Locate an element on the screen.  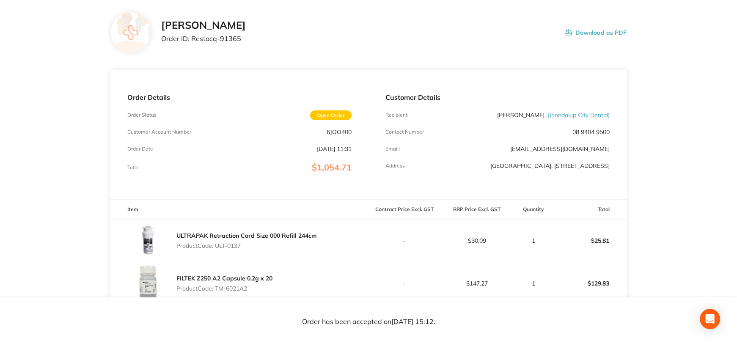
img: eXNxY2t5cA is located at coordinates (148, 241).